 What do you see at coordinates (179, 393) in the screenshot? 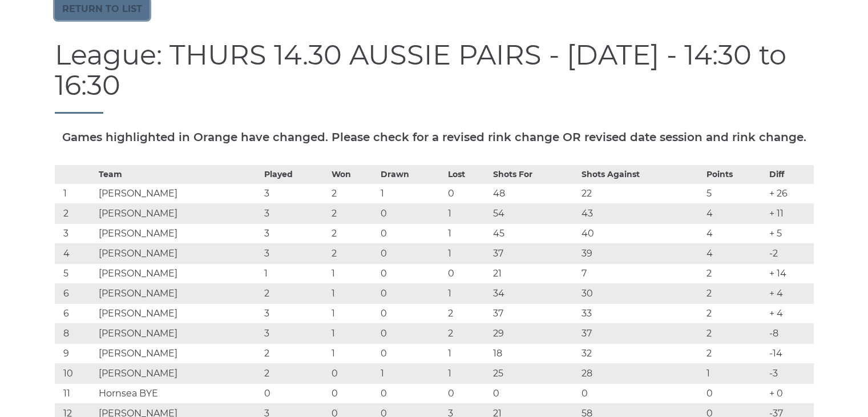
I see `td: Hornsea BYE` at bounding box center [179, 393].